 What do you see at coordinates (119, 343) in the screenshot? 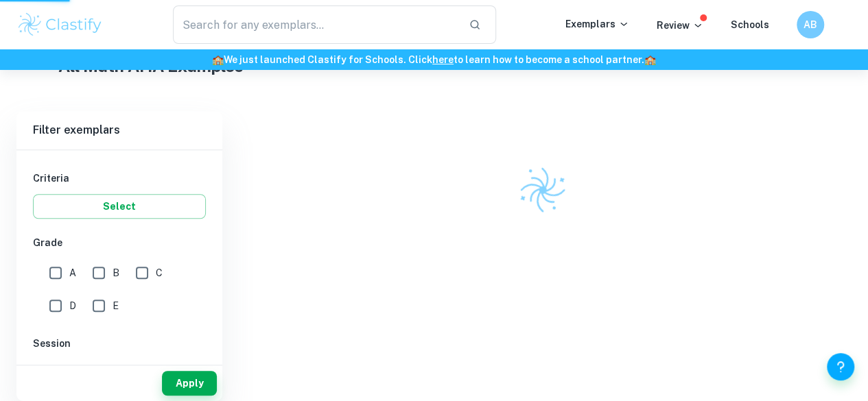
I see `h6: Session` at bounding box center [119, 343].